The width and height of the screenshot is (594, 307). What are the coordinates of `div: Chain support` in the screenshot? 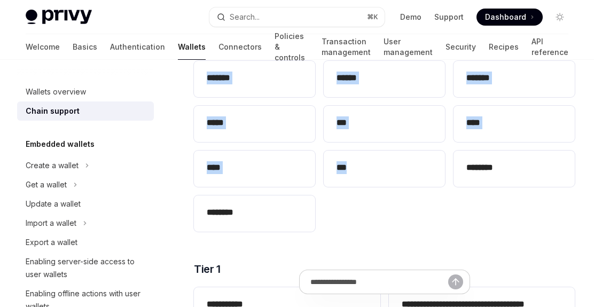 It's located at (52, 111).